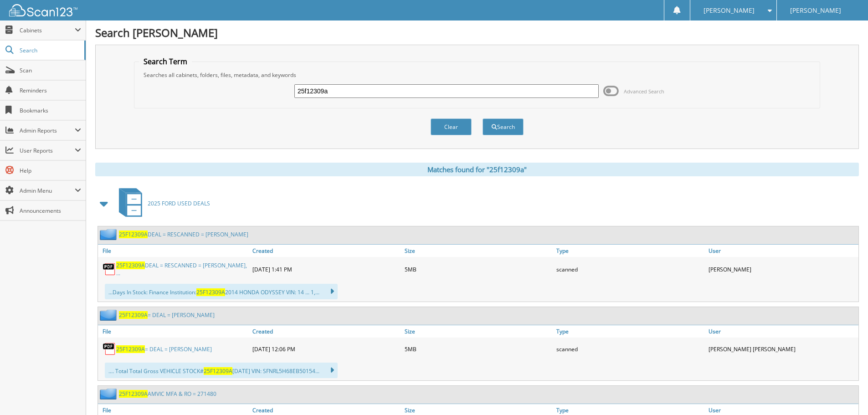 This screenshot has height=415, width=868. What do you see at coordinates (221, 292) in the screenshot?
I see `div: ...Days In Stock: Finance Institution: 2014 HONDA ODYSSEY VIN: 14 ... 1,...` at bounding box center [221, 292].